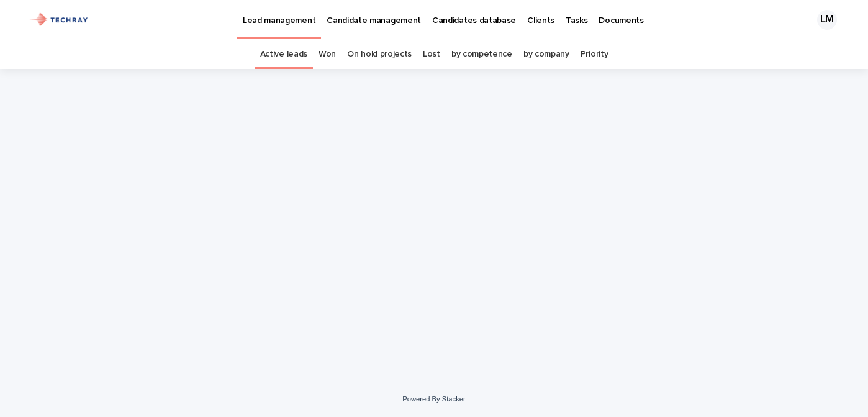  Describe the element at coordinates (432, 54) in the screenshot. I see `a: Lost` at that location.